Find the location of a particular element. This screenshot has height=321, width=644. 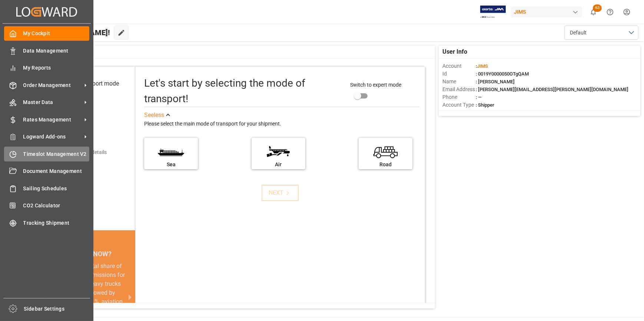

a: My Cockpit is located at coordinates (46, 33).